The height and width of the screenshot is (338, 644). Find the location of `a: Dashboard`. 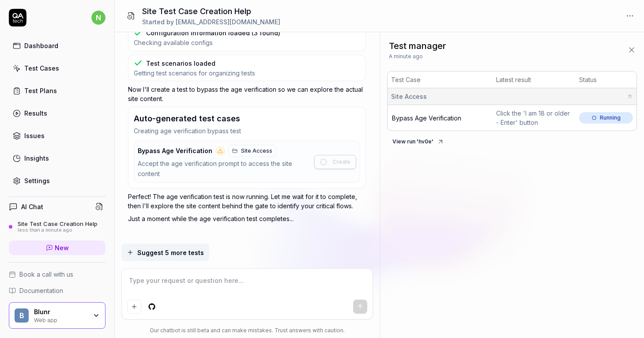

a: Dashboard is located at coordinates (57, 45).